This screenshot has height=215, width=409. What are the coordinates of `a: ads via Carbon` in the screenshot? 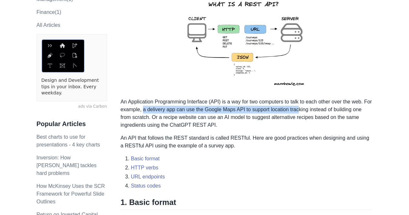 It's located at (72, 107).